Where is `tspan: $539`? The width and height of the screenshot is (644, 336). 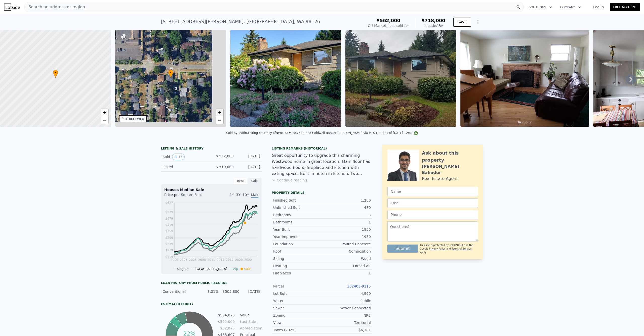 tspan: $539 is located at coordinates (169, 212).